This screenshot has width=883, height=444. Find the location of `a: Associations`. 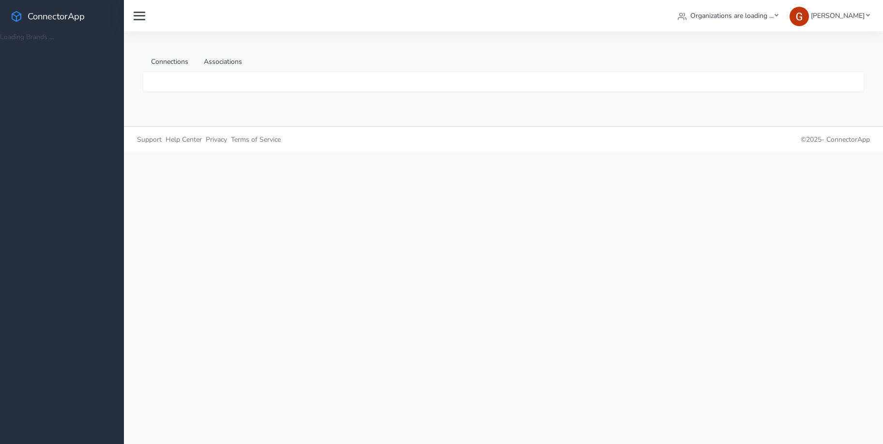

a: Associations is located at coordinates (223, 61).